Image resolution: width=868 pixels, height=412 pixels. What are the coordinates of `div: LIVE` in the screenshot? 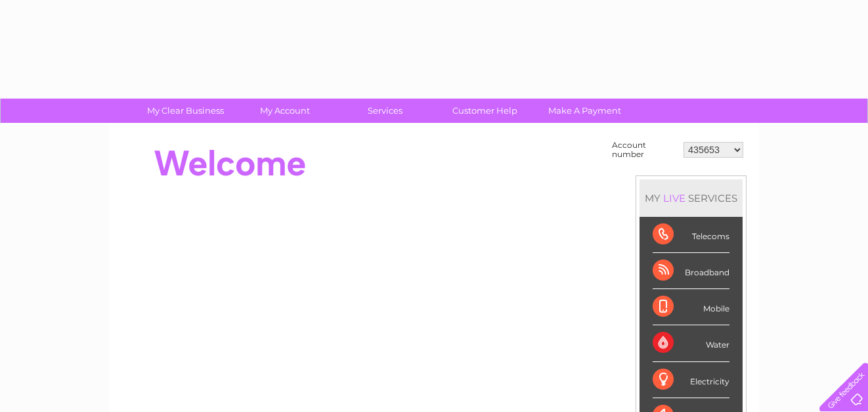 It's located at (674, 198).